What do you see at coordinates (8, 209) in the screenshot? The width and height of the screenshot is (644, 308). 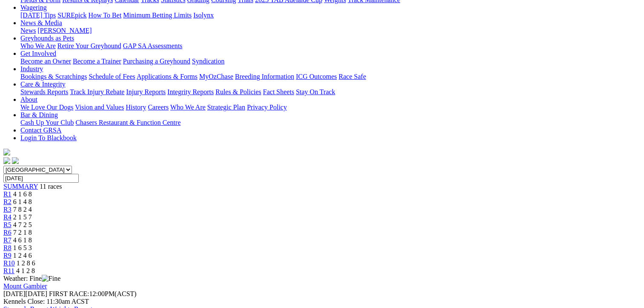 I see `span: R3` at bounding box center [8, 209].